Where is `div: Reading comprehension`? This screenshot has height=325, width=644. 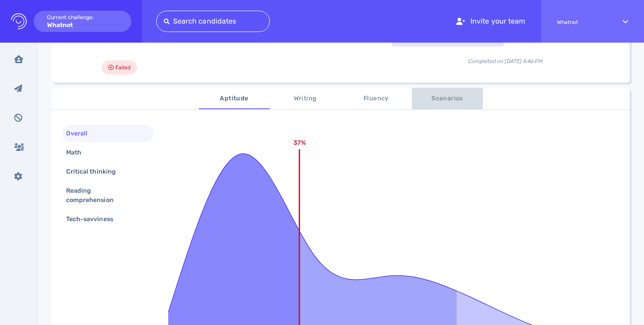 div: Reading comprehension is located at coordinates (104, 195).